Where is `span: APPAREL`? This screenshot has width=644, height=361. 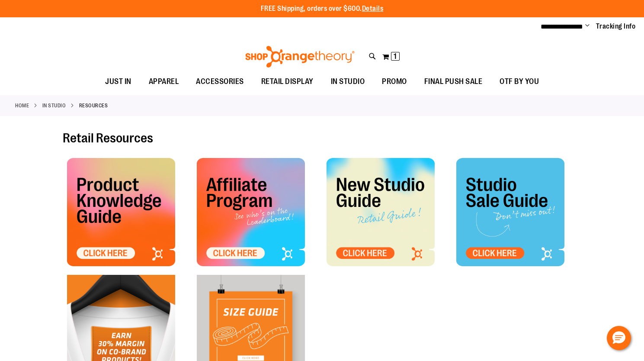
span: APPAREL is located at coordinates (164, 81).